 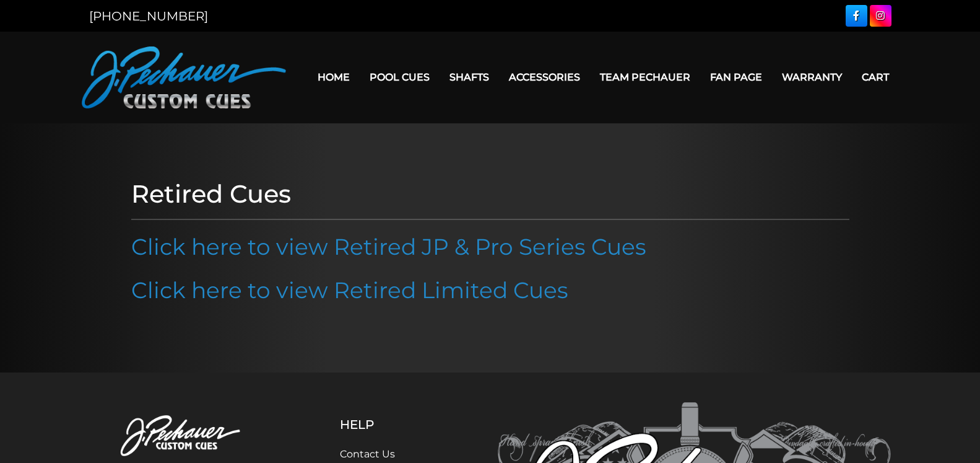 What do you see at coordinates (387, 424) in the screenshot?
I see `h5: Help` at bounding box center [387, 424].